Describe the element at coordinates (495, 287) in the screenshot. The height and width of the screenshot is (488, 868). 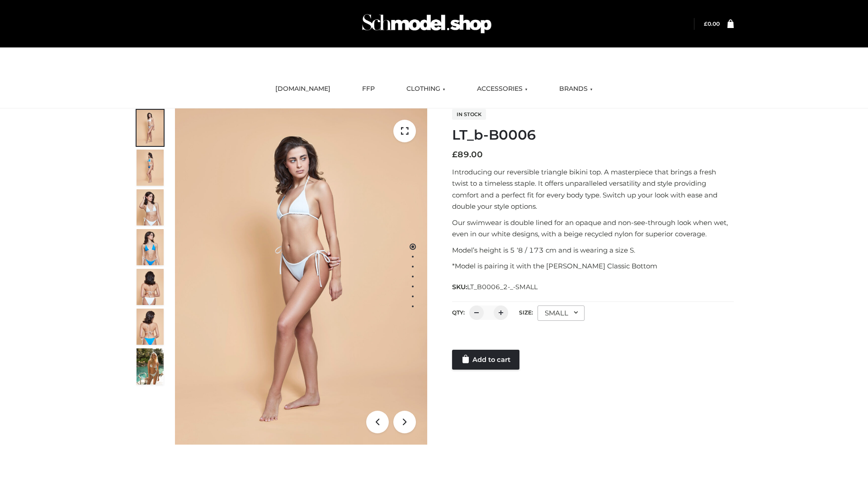
I see `span: SKU:` at that location.